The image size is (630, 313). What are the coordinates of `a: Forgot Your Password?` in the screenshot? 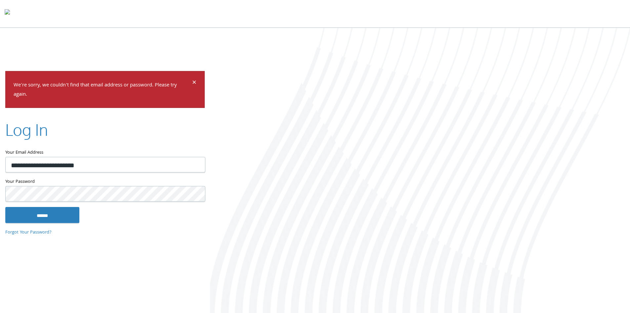 It's located at (28, 232).